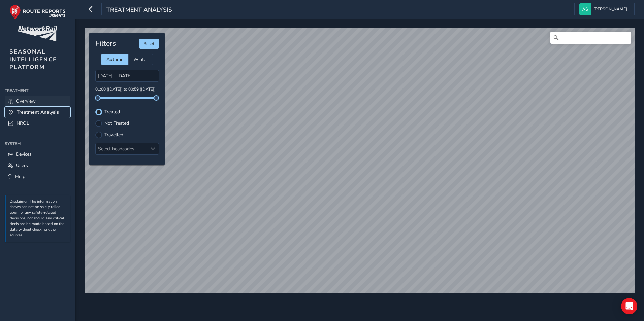  What do you see at coordinates (24, 154) in the screenshot?
I see `span: Devices` at bounding box center [24, 154].